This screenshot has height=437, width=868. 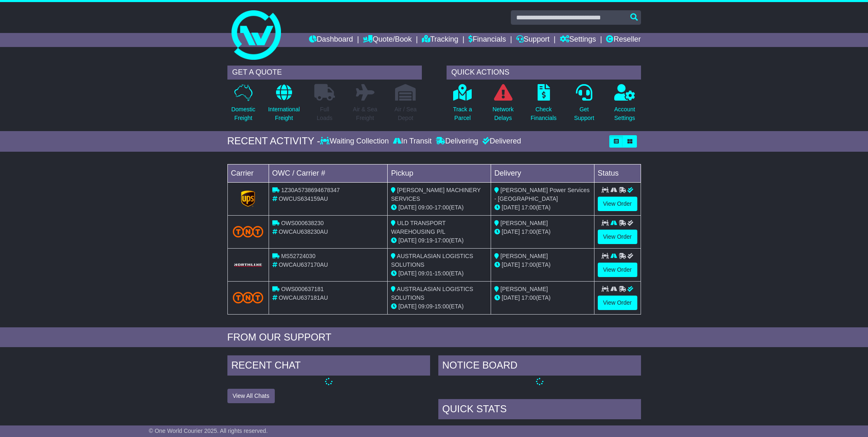 What do you see at coordinates (439, 40) in the screenshot?
I see `a: Tracking` at bounding box center [439, 40].